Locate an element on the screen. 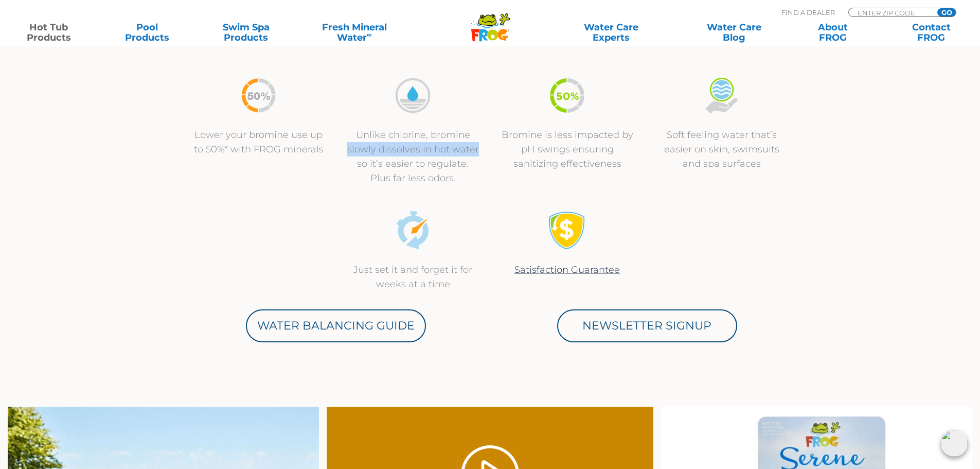  img: openIcon is located at coordinates (954, 443).